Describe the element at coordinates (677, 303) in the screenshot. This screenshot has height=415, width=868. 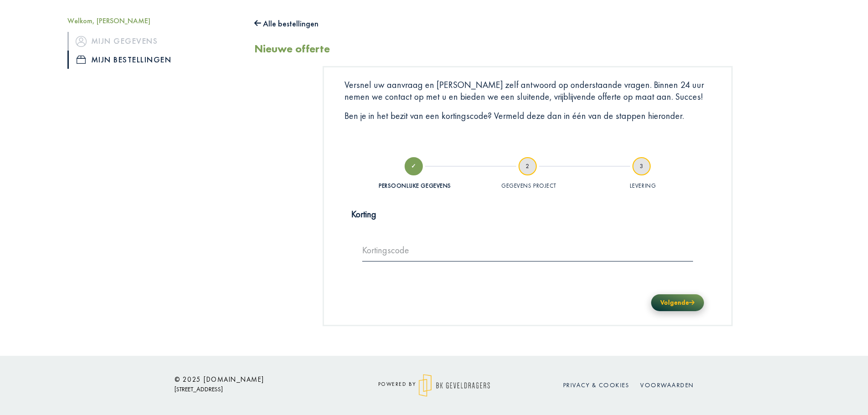
I see `button: Volgende` at that location.